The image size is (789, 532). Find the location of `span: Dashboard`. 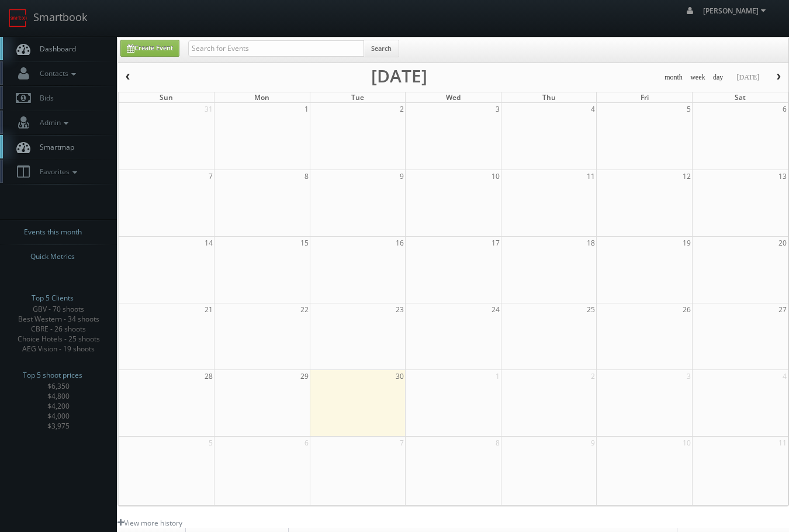

span: Dashboard is located at coordinates (55, 48).